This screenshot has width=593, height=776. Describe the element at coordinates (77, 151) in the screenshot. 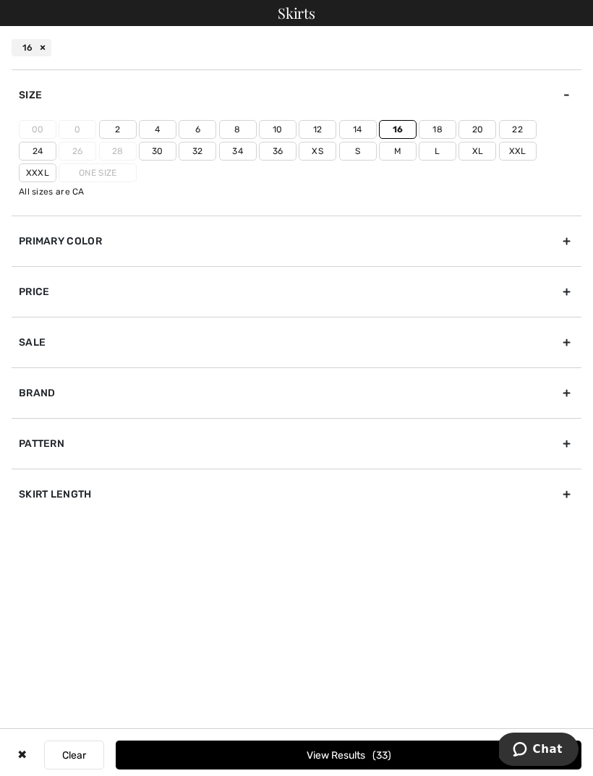

I see `label: 26` at that location.